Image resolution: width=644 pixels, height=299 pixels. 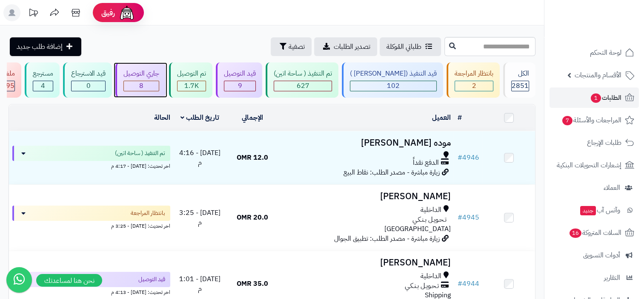 What do you see at coordinates (8, 86) in the screenshot?
I see `span: 395` at bounding box center [8, 86].